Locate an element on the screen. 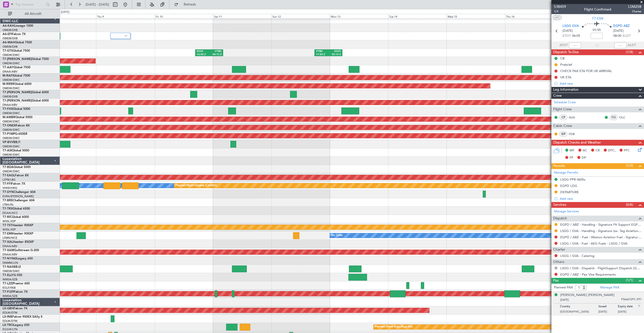 The image size is (644, 333). a: LX-INBFalcon 900EX EASy II is located at coordinates (23, 317).